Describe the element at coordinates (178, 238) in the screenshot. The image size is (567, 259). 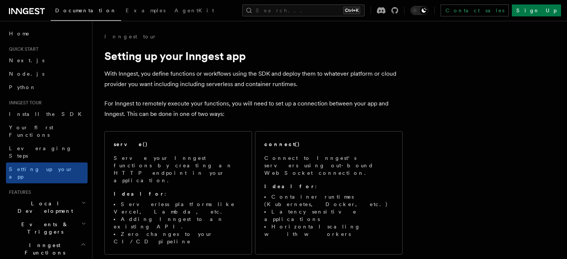
I see `li: Zero changes to your CI/CD pipeline` at that location.